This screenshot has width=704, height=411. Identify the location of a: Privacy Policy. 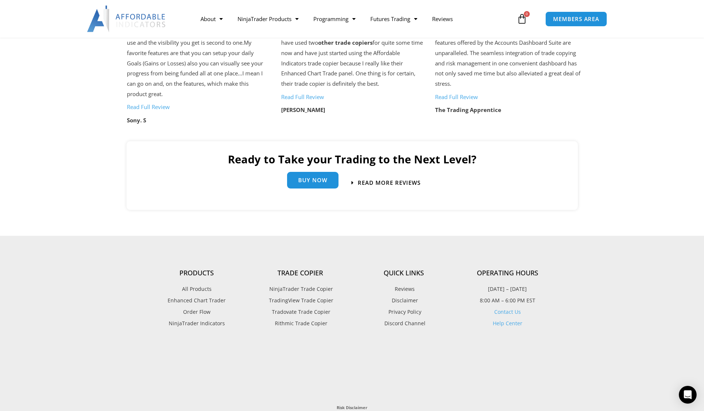
(404, 312).